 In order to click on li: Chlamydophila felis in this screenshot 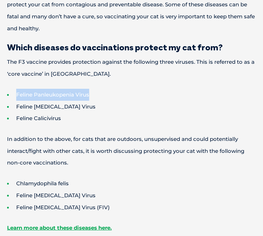, I will do `click(132, 184)`.